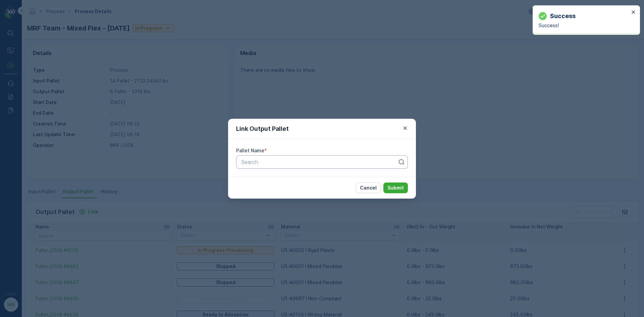 This screenshot has height=317, width=644. What do you see at coordinates (395, 187) in the screenshot?
I see `button: Submit` at bounding box center [395, 187].